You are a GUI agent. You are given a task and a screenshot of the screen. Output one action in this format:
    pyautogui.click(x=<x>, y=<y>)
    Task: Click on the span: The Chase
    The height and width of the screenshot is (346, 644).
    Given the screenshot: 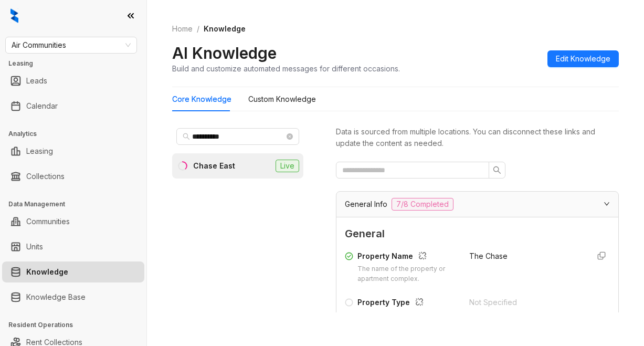 What is the action you would take?
    pyautogui.click(x=488, y=255)
    